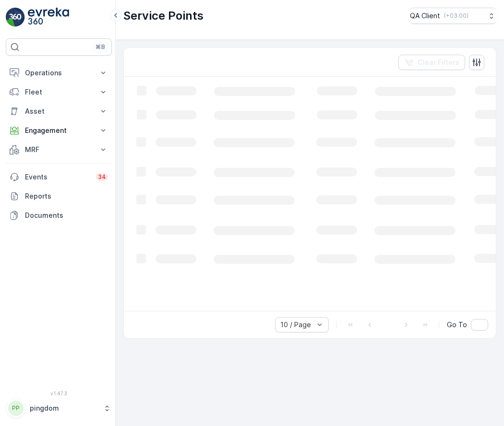  Describe the element at coordinates (64, 408) in the screenshot. I see `p: pingdom` at that location.